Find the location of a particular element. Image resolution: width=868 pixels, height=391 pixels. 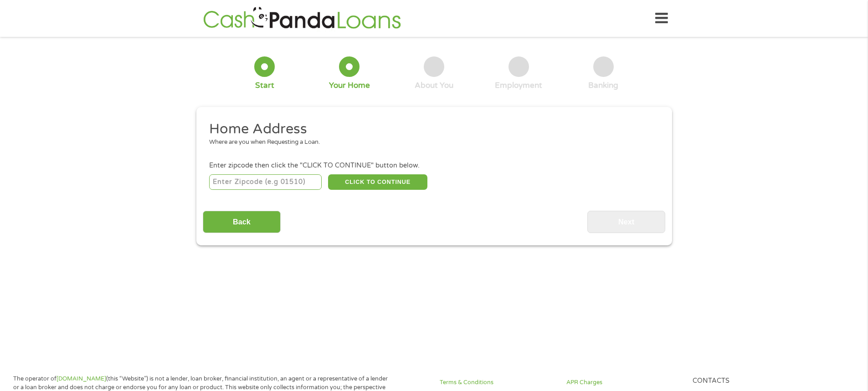

input: Enter Zipcode (e.g 01510) is located at coordinates (265, 182).